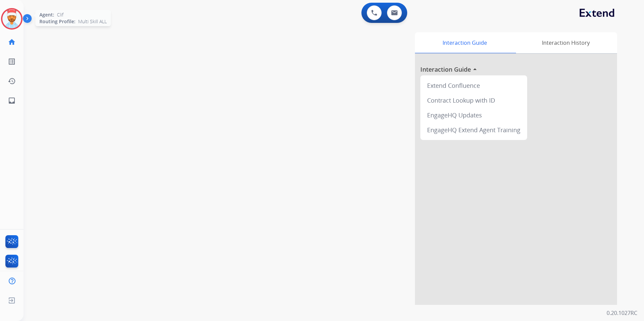  I want to click on mat-icon: home, so click(12, 42).